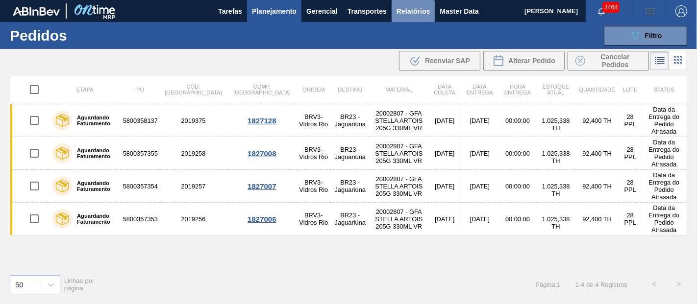  Describe the element at coordinates (19, 285) in the screenshot. I see `div: 50` at that location.